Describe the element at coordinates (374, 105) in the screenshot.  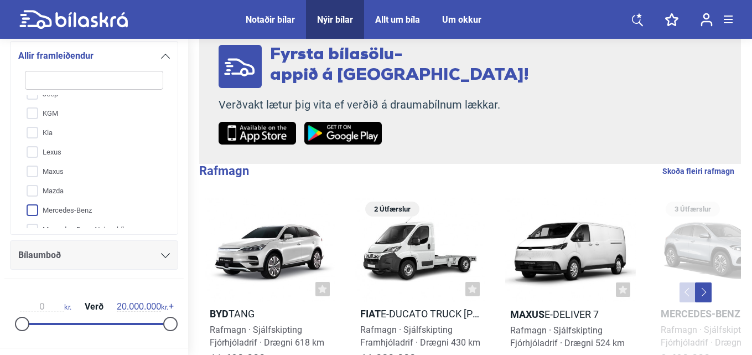
I see `p: Verðvakt lætur þig vita ef verðið á draumabílnum lækkar.` at that location.